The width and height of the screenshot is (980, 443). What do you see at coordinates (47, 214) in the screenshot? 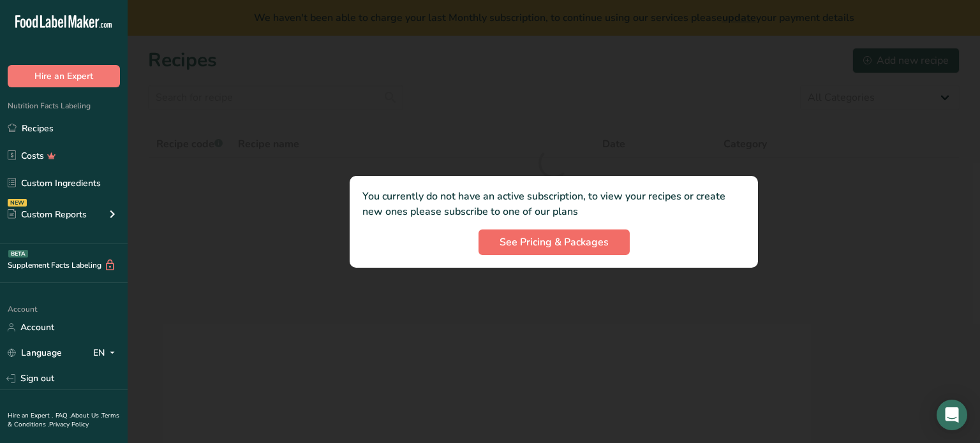
I see `div: Custom Reports` at bounding box center [47, 214].